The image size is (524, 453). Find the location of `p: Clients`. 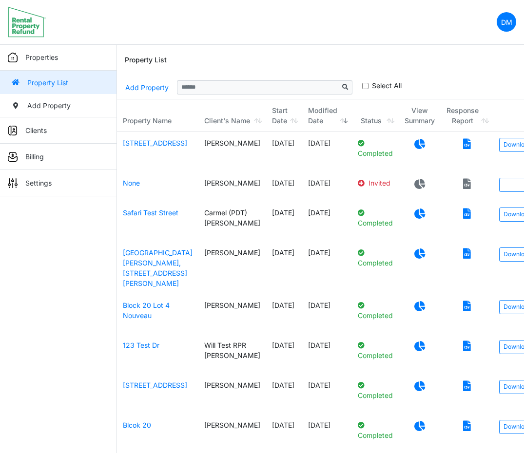

p: Clients is located at coordinates (36, 130).